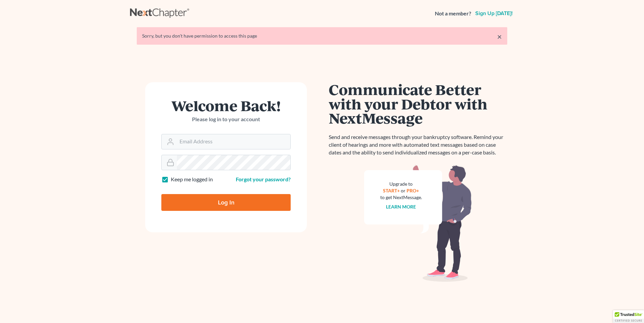 This screenshot has width=644, height=323. Describe the element at coordinates (233, 142) in the screenshot. I see `input: Email Address` at that location.